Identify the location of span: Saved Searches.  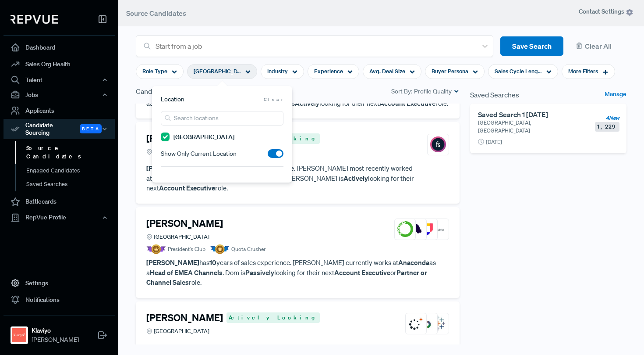
(495, 95).